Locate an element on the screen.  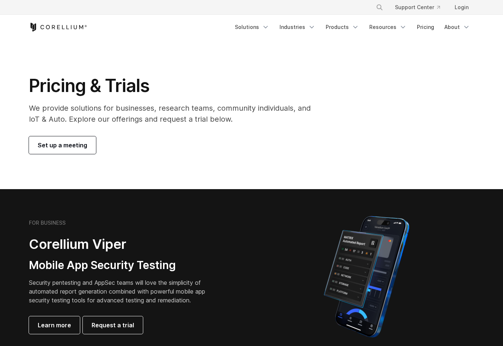
span: Learn more is located at coordinates (54, 325).